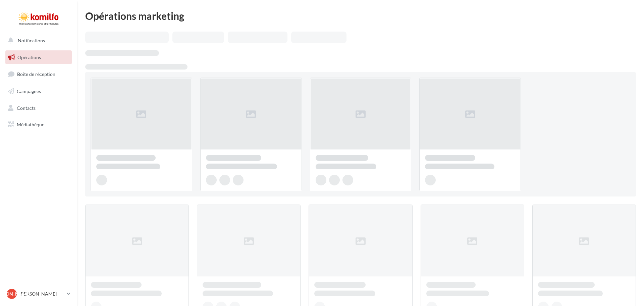 The height and width of the screenshot is (306, 644). I want to click on div: Opérations marketing, so click(361, 16).